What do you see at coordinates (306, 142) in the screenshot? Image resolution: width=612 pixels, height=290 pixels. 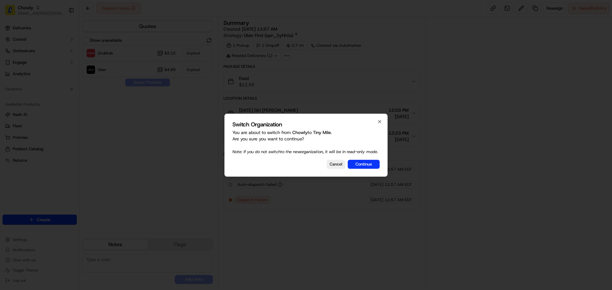 I see `p: You are about to switch from to . Are you sure you want to continue?` at bounding box center [306, 142].